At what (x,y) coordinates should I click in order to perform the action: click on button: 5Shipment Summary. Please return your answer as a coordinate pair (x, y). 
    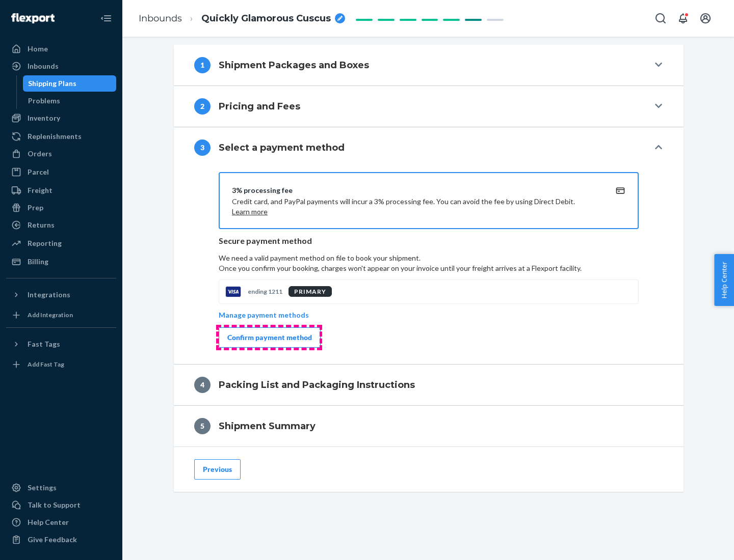
    Looking at the image, I should click on (428, 426).